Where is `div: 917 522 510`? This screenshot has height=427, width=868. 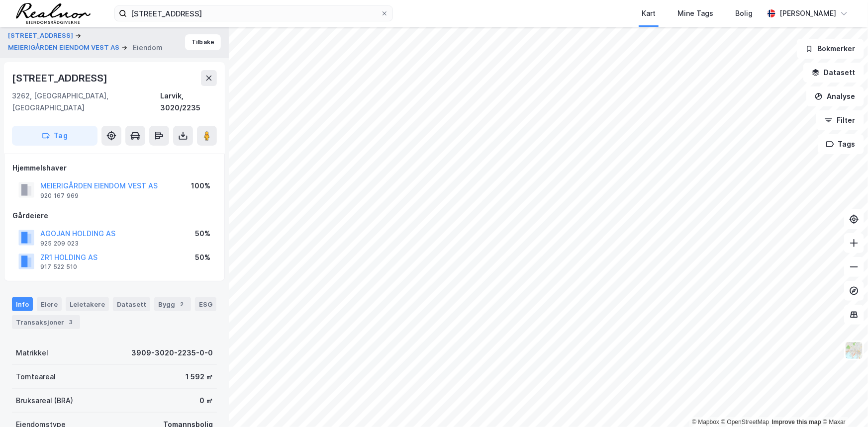 div: 917 522 510 is located at coordinates (59, 267).